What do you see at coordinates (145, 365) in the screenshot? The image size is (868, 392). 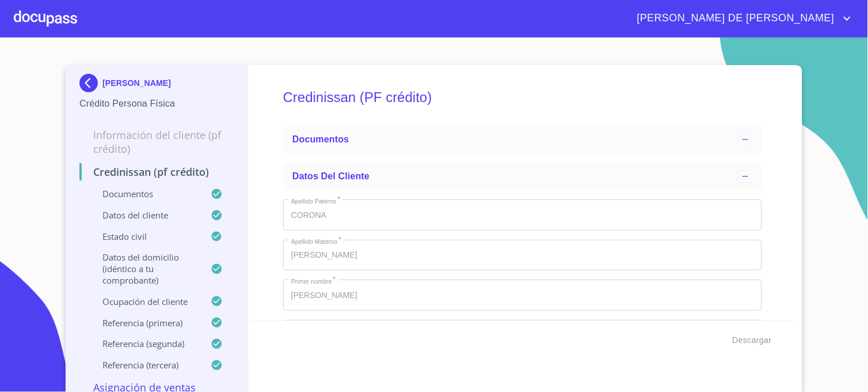 I see `p: Referencia (tercera)` at bounding box center [145, 365].